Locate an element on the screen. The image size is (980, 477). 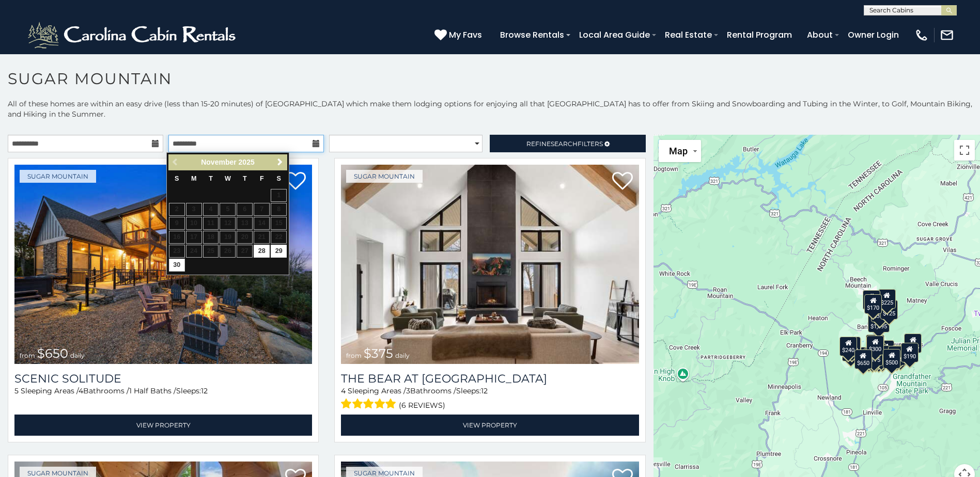
div: $1,095 is located at coordinates (879, 323).